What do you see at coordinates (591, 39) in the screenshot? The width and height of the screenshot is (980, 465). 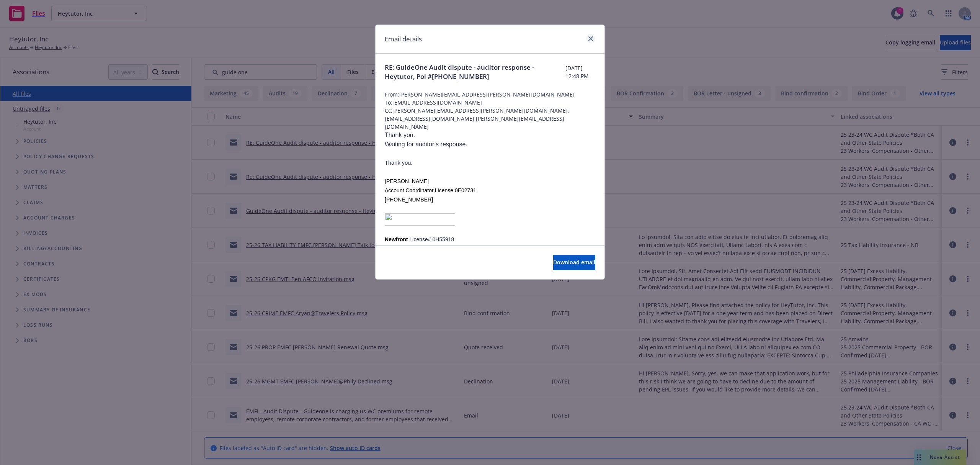 I see `a: close` at bounding box center [591, 39].